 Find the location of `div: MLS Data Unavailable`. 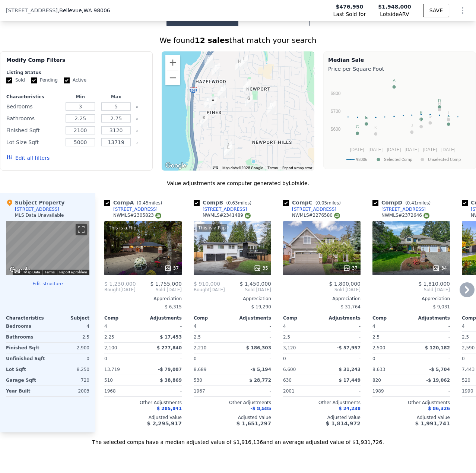

div: MLS Data Unavailable is located at coordinates (39, 215).